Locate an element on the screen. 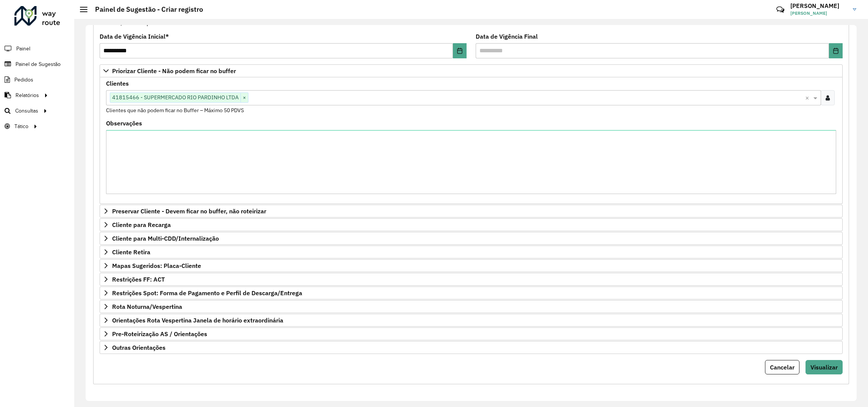  a: Outras Orientações is located at coordinates (471, 347).